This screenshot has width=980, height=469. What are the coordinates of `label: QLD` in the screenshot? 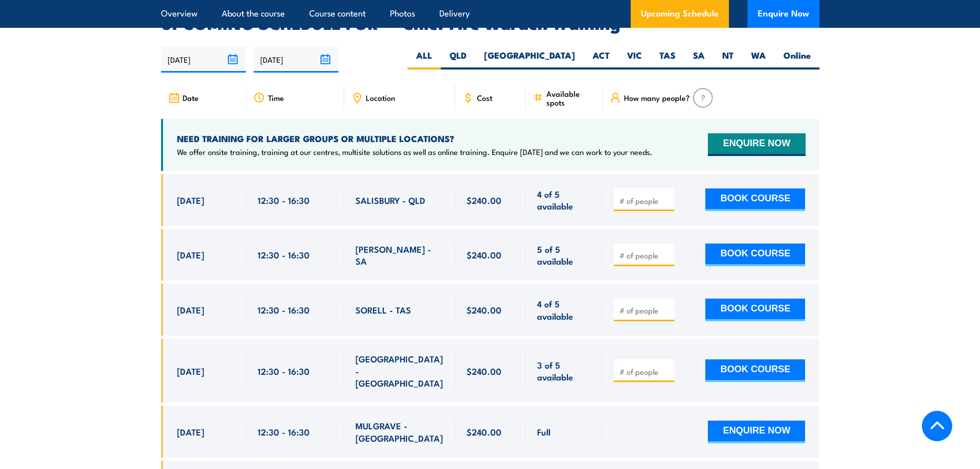 It's located at (458, 59).